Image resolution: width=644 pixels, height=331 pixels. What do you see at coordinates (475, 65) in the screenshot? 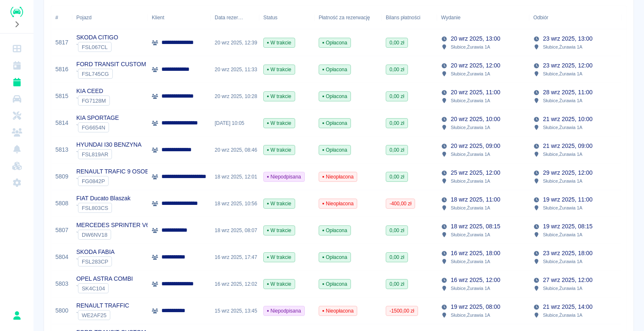
I see `p: 20 wrz 2025, 12:00` at bounding box center [475, 65].